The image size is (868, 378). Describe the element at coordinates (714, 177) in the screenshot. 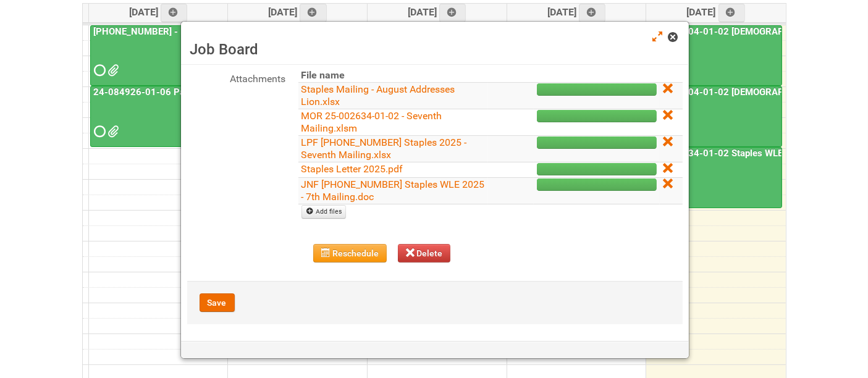

I see `a: 25-002634-01-02 Staples WLE 2025 Community - Seventh Mailing` at that location.